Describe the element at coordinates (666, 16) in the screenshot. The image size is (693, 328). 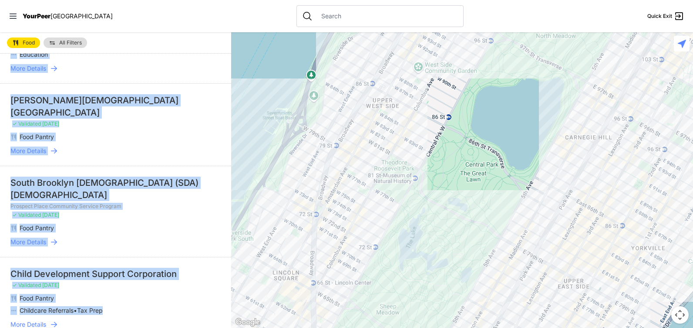
I see `a: Quick Exit` at that location.